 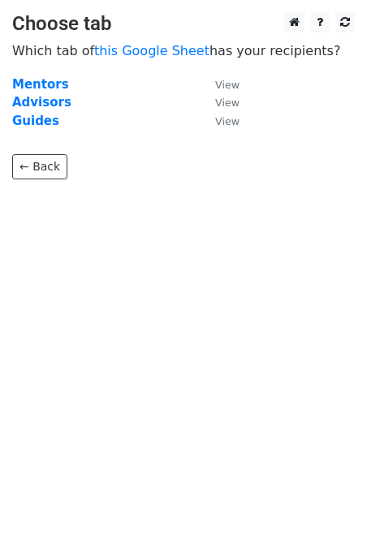 I want to click on strong: Mentors, so click(x=41, y=84).